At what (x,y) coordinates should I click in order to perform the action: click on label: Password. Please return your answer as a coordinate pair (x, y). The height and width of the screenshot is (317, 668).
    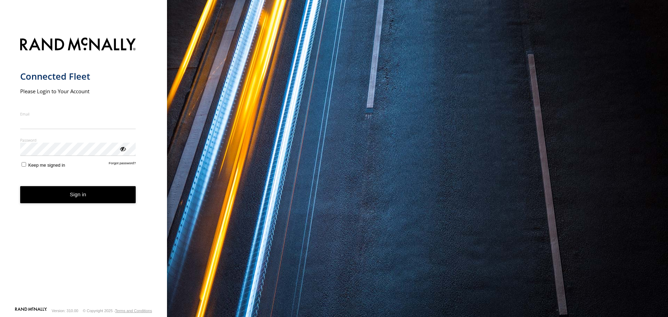
    Looking at the image, I should click on (78, 140).